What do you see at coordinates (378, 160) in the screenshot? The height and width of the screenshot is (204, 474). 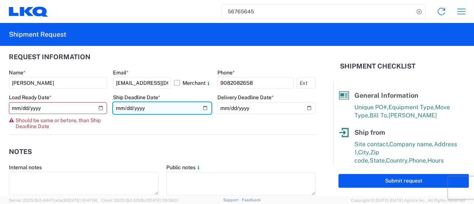 I see `span: State,` at bounding box center [378, 160].